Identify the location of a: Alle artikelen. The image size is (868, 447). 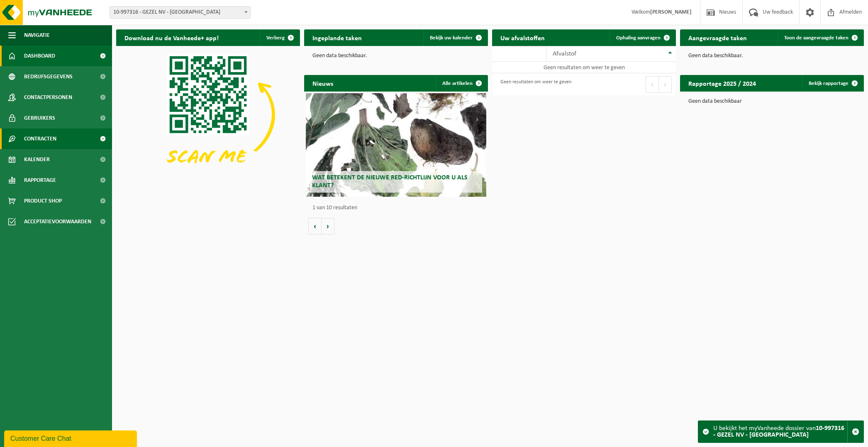
(461, 83).